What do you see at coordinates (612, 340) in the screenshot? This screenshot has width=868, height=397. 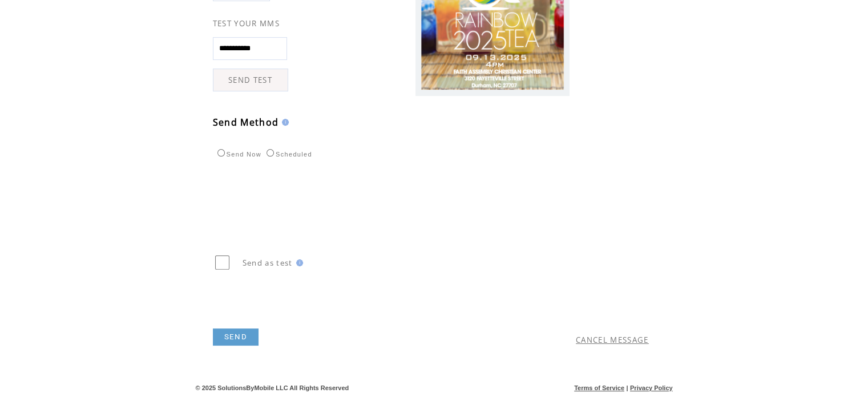 I see `a: CANCEL MESSAGE` at bounding box center [612, 340].